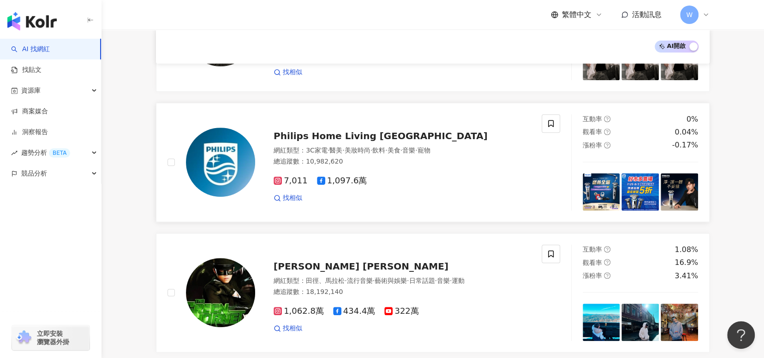 The image size is (764, 358). I want to click on span: 飲料, so click(379, 150).